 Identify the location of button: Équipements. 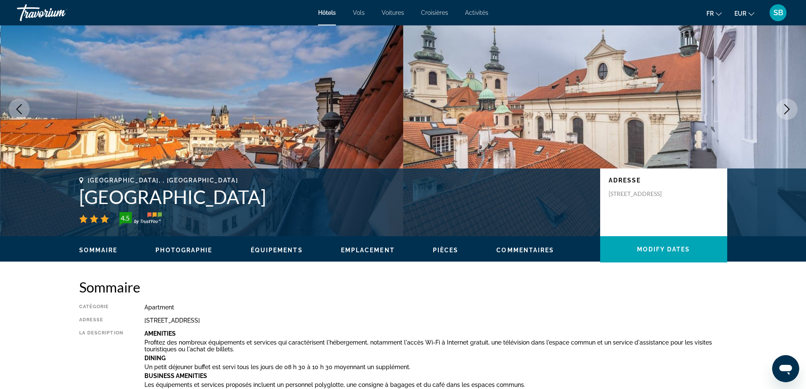
(277, 250).